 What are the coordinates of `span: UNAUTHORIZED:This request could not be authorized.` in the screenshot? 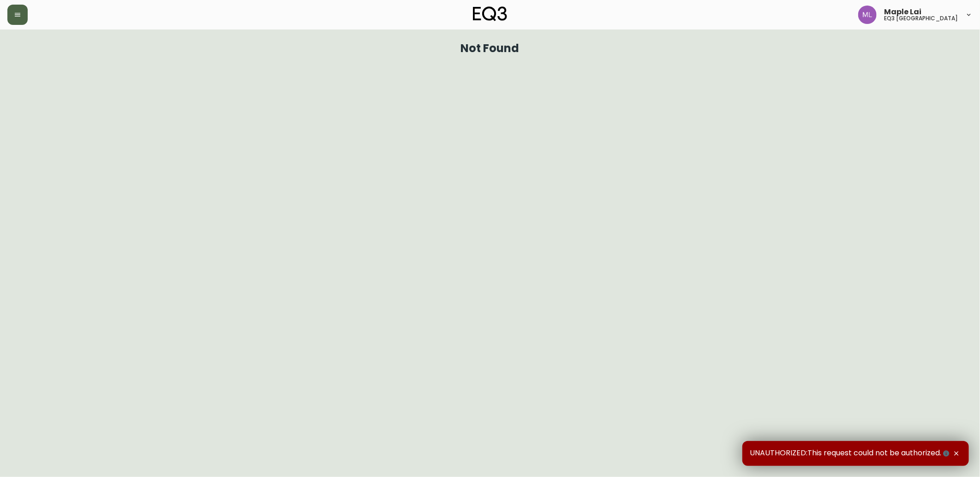 It's located at (850, 454).